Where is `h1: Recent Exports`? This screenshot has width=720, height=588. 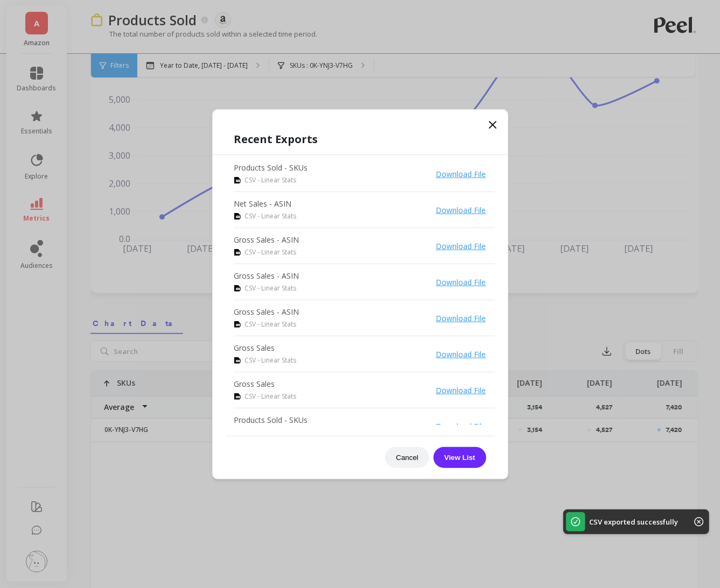
h1: Recent Exports is located at coordinates (360, 139).